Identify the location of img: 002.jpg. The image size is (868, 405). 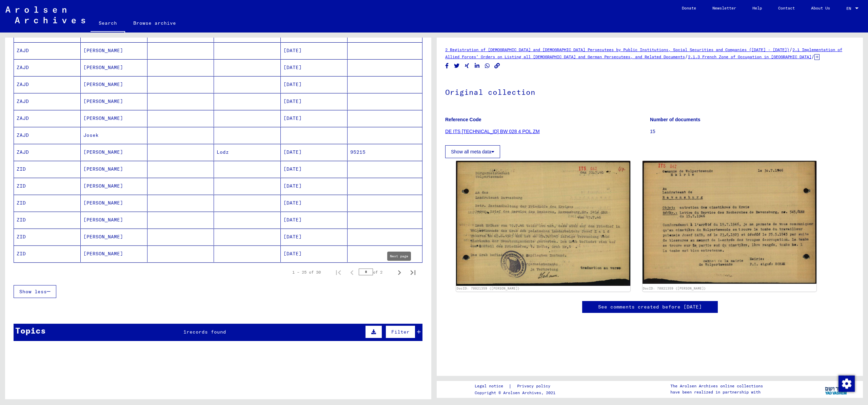
(730, 222).